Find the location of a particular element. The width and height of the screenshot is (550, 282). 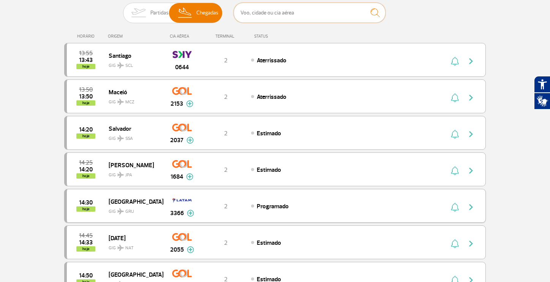

span: 2055 is located at coordinates (177, 250).